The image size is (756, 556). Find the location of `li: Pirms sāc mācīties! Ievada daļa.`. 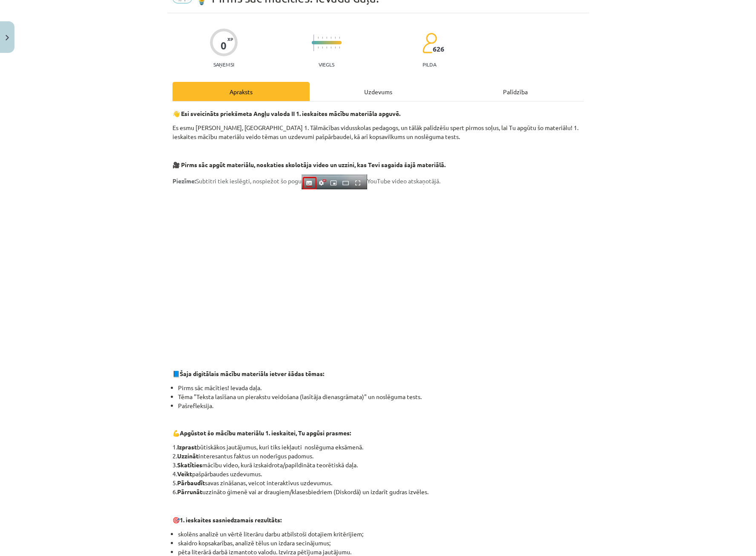

li: Pirms sāc mācīties! Ievada daļa. is located at coordinates (381, 387).